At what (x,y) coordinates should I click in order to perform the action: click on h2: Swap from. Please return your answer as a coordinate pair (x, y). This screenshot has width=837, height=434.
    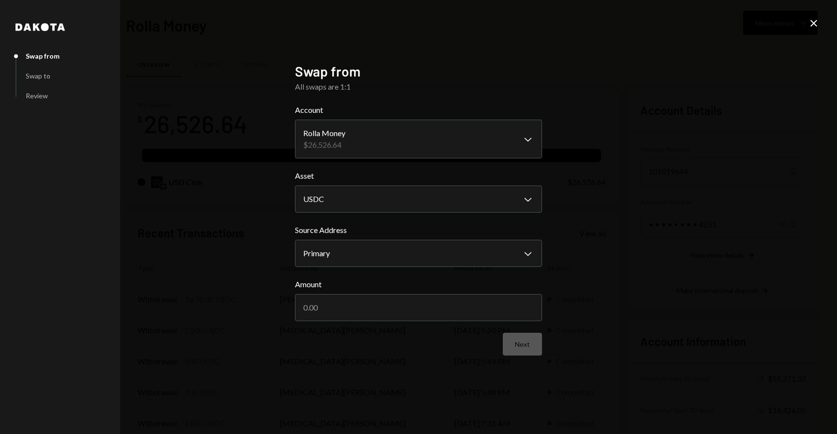
    Looking at the image, I should click on (418, 71).